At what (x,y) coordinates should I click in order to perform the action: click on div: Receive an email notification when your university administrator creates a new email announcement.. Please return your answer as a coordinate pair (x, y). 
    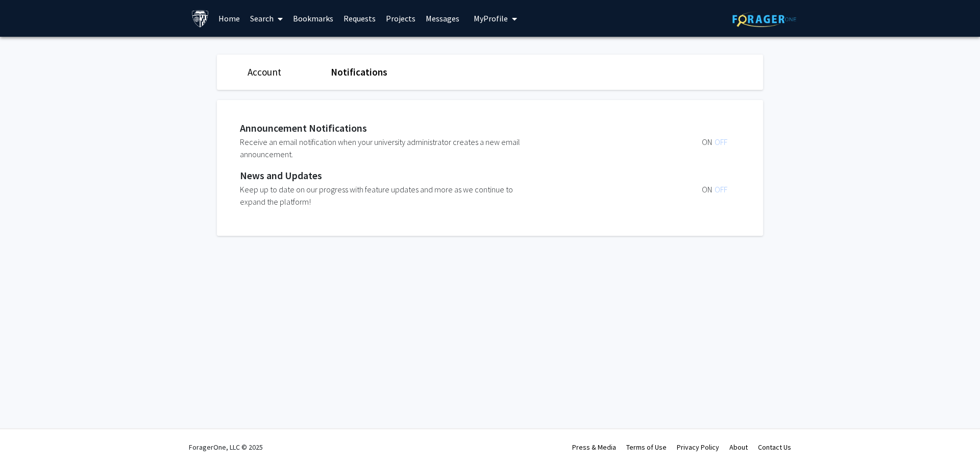
    Looking at the image, I should click on (384, 148).